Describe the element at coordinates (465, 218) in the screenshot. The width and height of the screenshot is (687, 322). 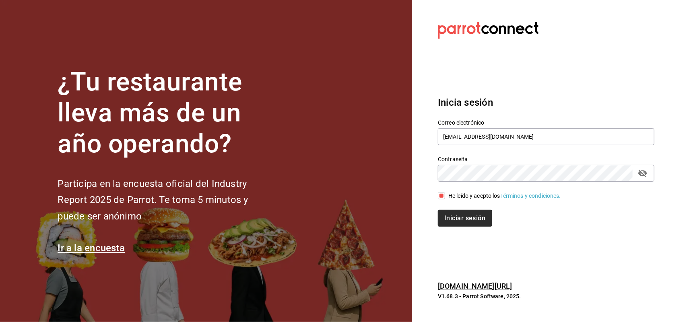
I see `button: Iniciar sesión` at that location.